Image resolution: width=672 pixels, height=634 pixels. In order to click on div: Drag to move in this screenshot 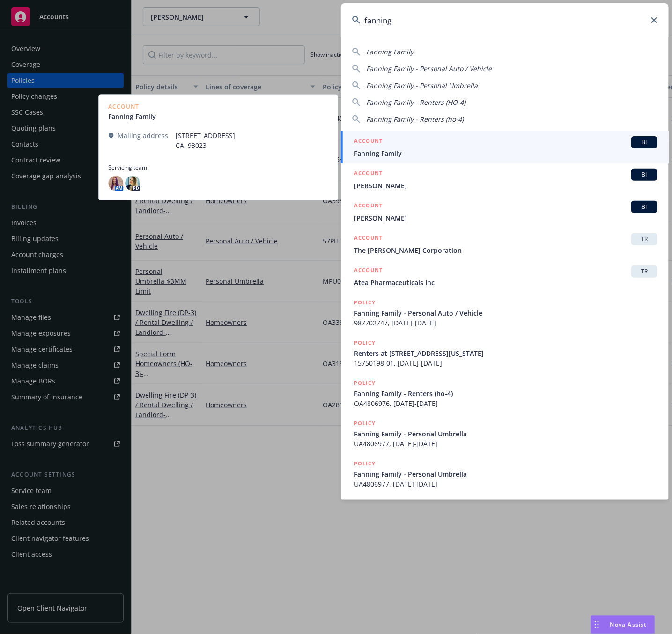, I will do `click(597, 625)`.